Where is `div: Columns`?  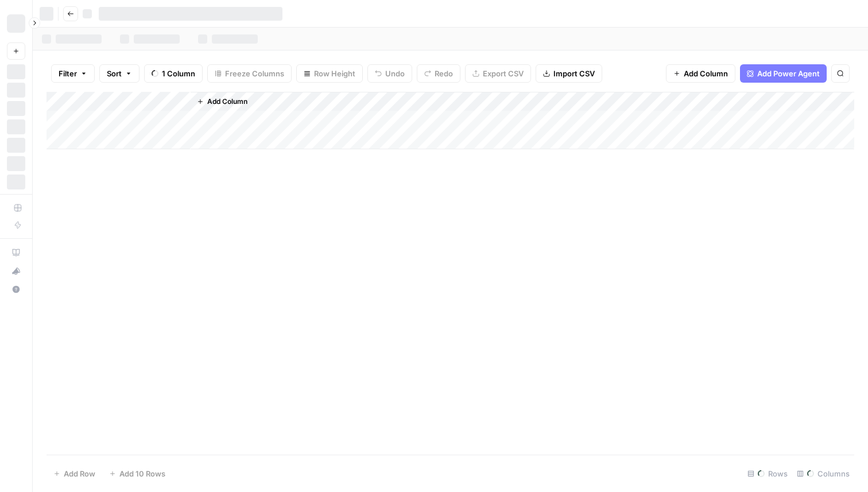 div: Columns is located at coordinates (823, 474).